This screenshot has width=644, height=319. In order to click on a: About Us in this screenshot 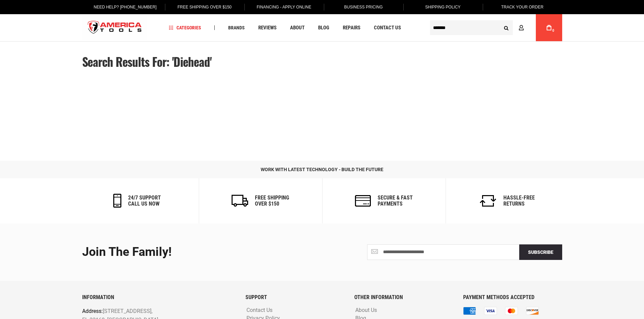, I will do `click(366, 311)`.